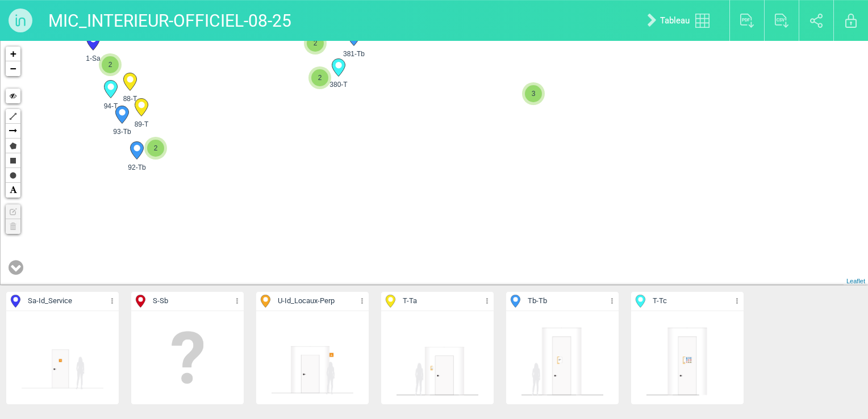  Describe the element at coordinates (13, 146) in the screenshot. I see `a: Polygon` at that location.